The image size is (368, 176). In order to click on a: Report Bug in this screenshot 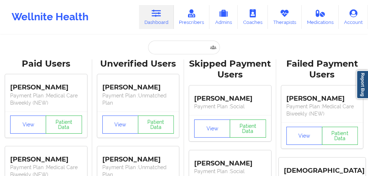, I will do `click(362, 85)`.